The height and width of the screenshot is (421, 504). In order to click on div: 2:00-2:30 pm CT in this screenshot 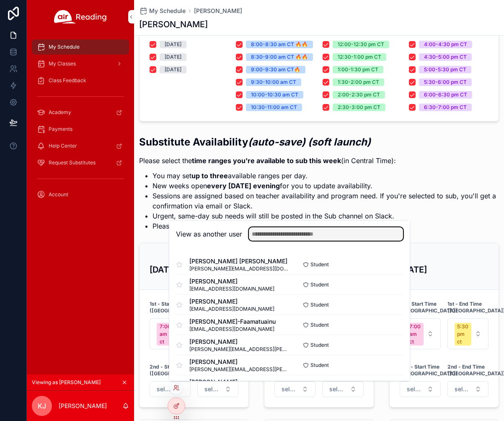, I will do `click(359, 95)`.